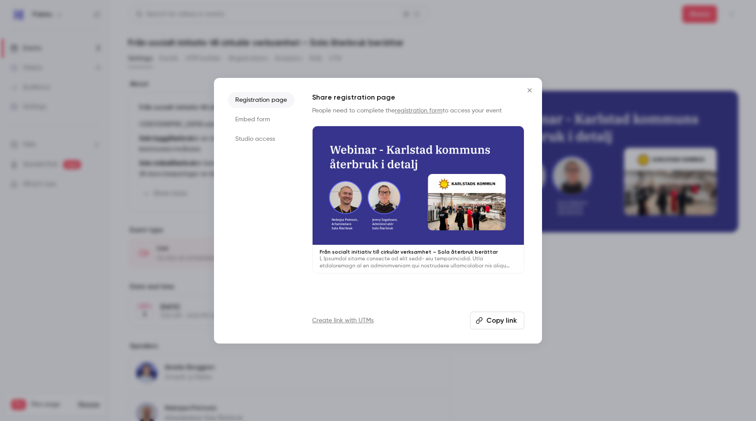  Describe the element at coordinates (343, 320) in the screenshot. I see `a: Create link with UTMs` at that location.